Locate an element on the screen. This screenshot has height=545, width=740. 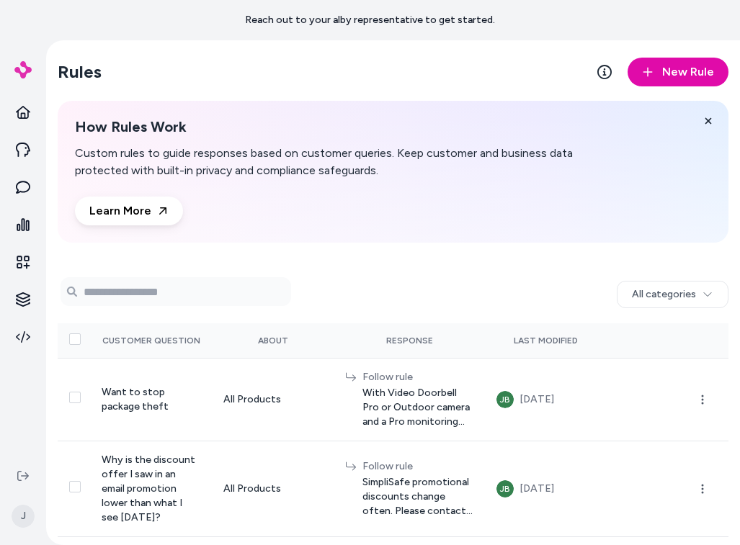
span: SimpliSafe promotional discounts change often. Please contact customer service who may be able to... is located at coordinates (418, 497).